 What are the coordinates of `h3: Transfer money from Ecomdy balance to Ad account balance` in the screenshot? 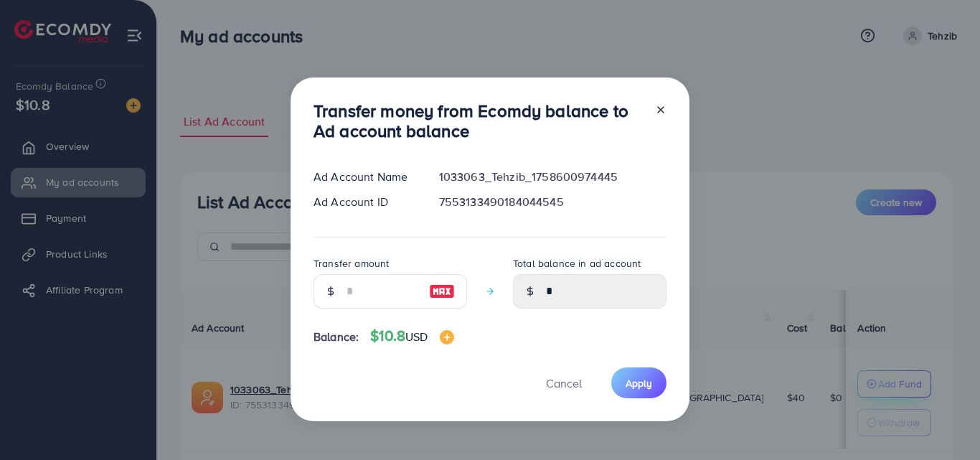 It's located at (479, 121).